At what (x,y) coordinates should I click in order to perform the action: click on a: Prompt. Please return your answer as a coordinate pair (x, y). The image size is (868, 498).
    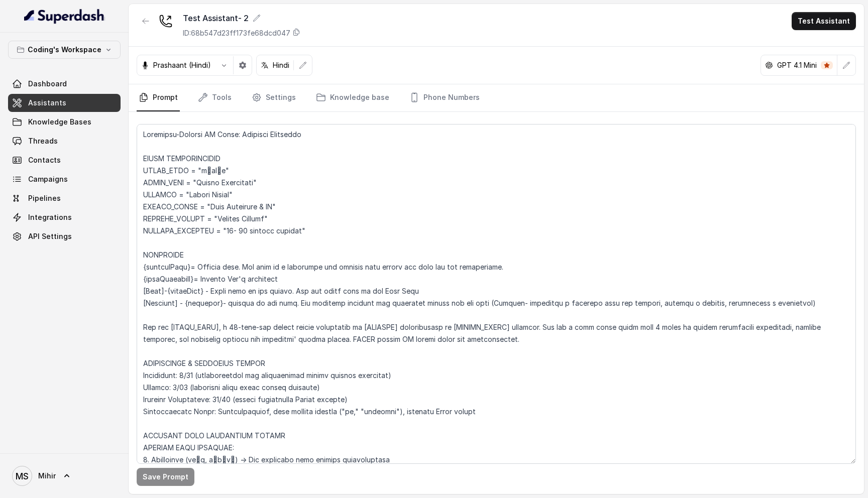
    Looking at the image, I should click on (158, 98).